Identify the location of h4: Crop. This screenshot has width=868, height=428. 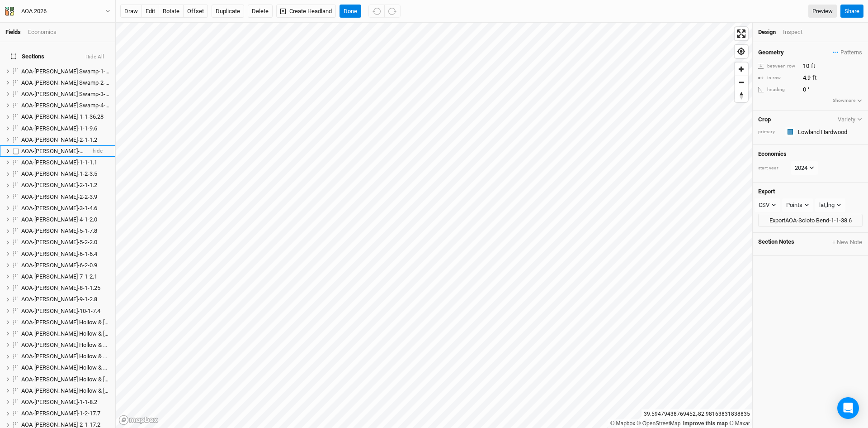
(765, 120).